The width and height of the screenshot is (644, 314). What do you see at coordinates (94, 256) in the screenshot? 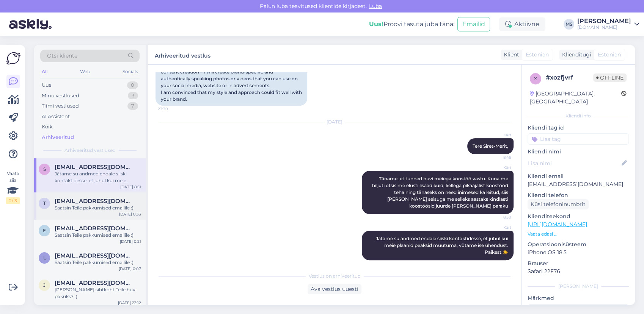
I see `span: liibergstrom@gmail.com` at bounding box center [94, 256].